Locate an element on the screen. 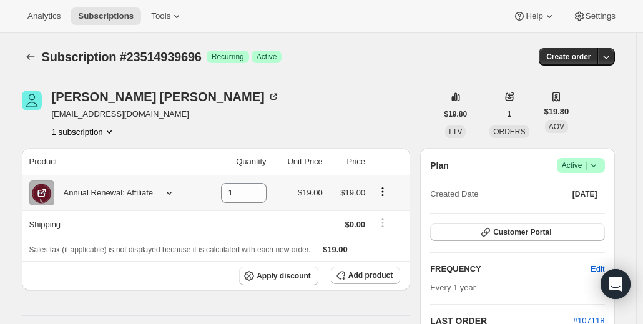 The image size is (643, 324). span: Add product is located at coordinates (370, 275).